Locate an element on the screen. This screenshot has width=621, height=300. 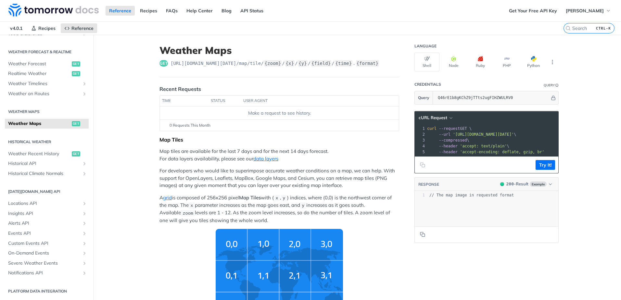
div: 3 is located at coordinates (420, 140).